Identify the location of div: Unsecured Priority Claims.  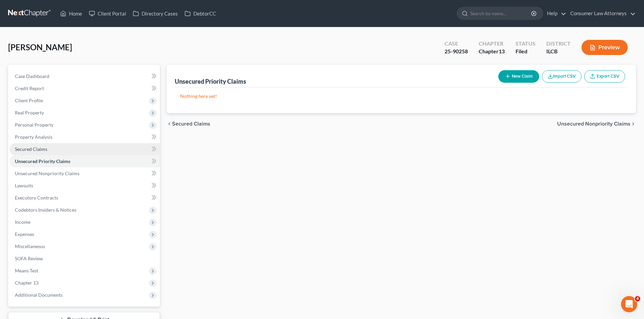
(210, 82).